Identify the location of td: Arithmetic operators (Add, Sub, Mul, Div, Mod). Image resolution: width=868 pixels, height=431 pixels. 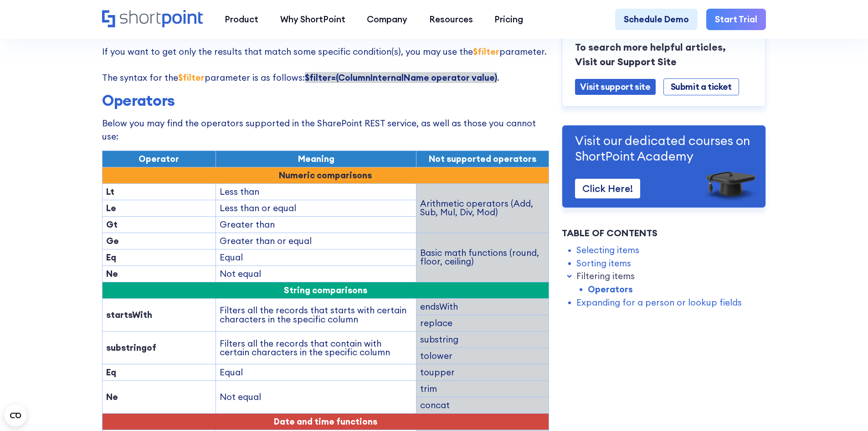
(482, 208).